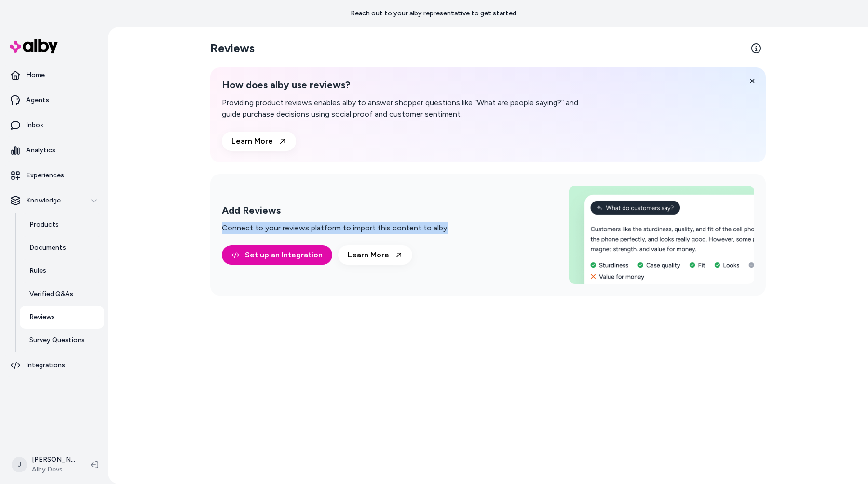 The image size is (868, 484). I want to click on a: Experiences, so click(54, 175).